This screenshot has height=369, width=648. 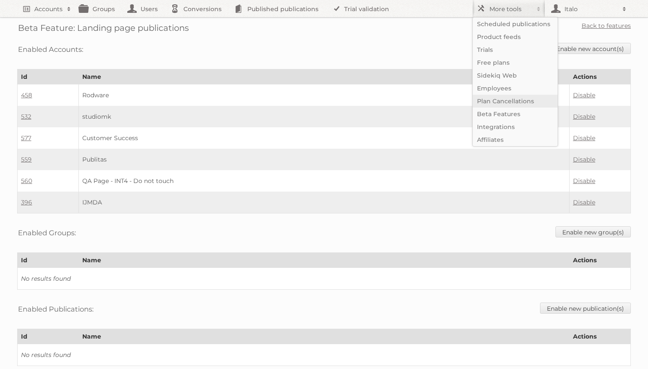 I want to click on h2: Beta Feature: Landing page publications, so click(x=103, y=28).